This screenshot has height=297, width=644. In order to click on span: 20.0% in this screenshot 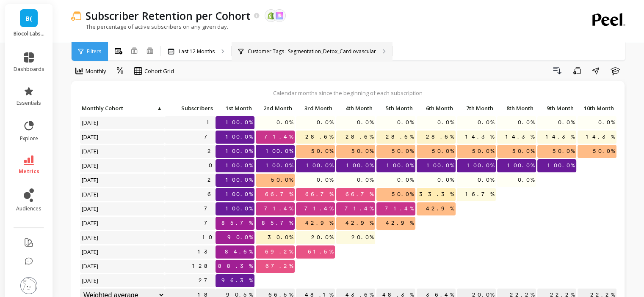, I will do `click(362, 238)`.